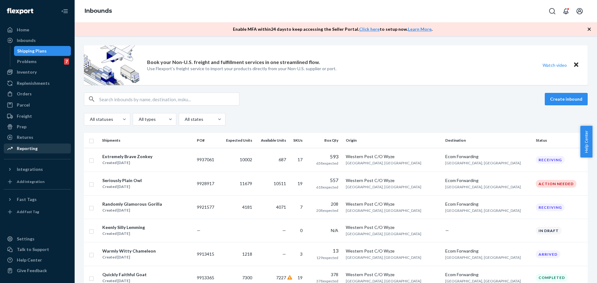 The height and width of the screenshot is (283, 597). What do you see at coordinates (132, 204) in the screenshot?
I see `div: Randomly Glamorous Gorilla` at bounding box center [132, 204].